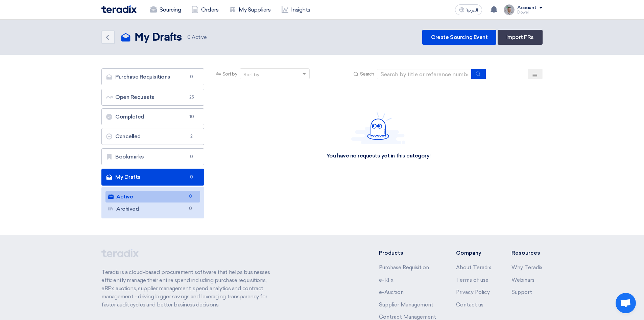  Describe the element at coordinates (472, 10) in the screenshot. I see `span: العربية` at that location.